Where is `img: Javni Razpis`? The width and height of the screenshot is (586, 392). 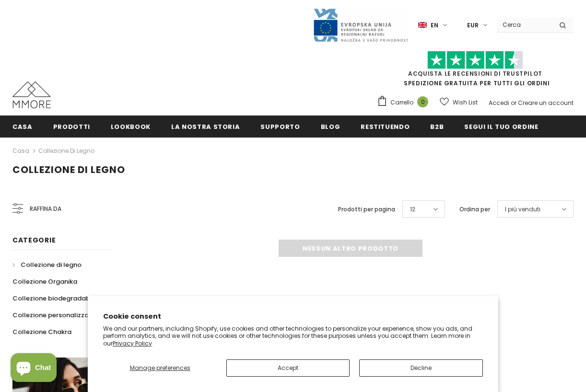 img: Javni Razpis is located at coordinates (360, 25).